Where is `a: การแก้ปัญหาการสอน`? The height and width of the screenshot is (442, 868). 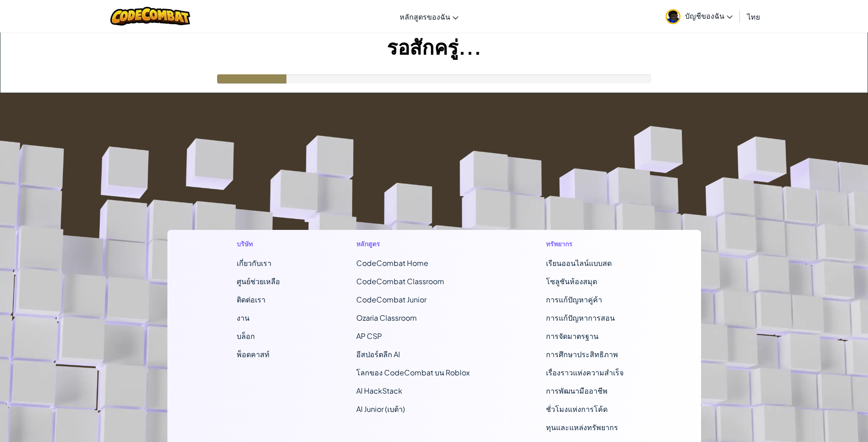 a: การแก้ปัญหาการสอน is located at coordinates (580, 318).